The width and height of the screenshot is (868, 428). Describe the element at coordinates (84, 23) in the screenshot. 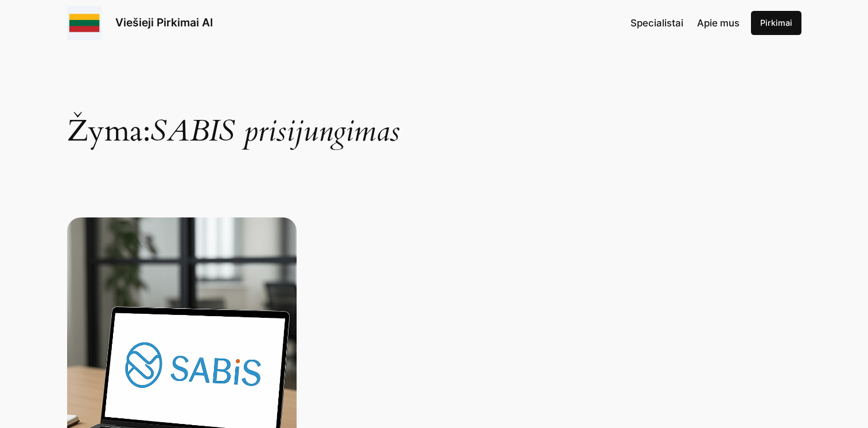

I see `img: Viešieji pirkimai logo` at that location.